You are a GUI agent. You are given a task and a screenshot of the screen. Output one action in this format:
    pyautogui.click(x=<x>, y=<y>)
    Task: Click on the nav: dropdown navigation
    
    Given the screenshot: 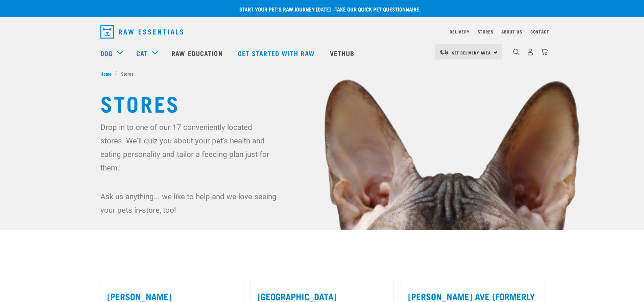 What is the action you would take?
    pyautogui.click(x=322, y=32)
    